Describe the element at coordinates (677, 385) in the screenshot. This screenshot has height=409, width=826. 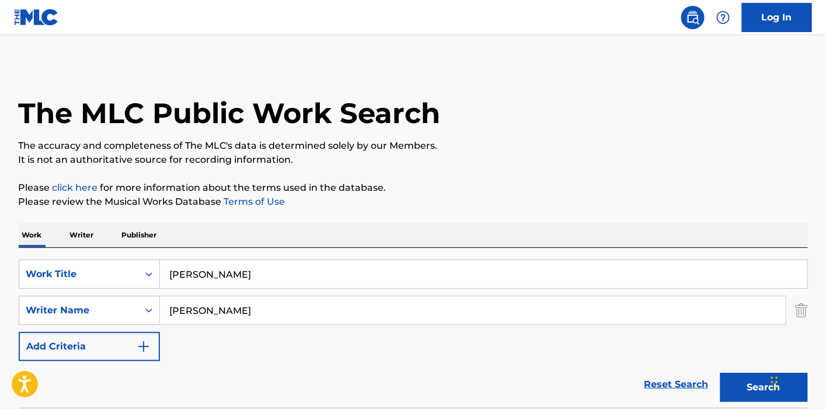
I see `a: Reset Search` at that location.